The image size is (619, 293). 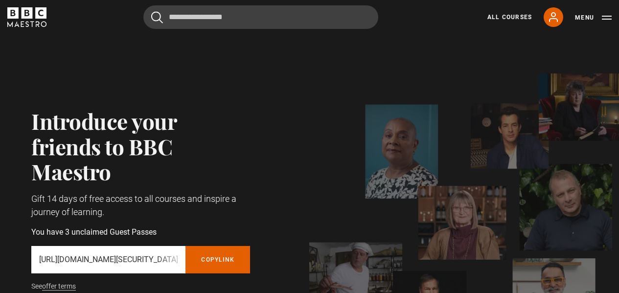 What do you see at coordinates (140, 205) in the screenshot?
I see `p: Gift 14 days of free access to all courses and inspire a journey of learning.` at bounding box center [140, 205].